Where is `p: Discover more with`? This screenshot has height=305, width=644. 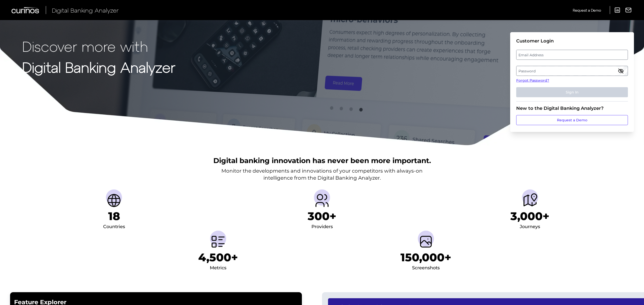
p: Discover more with is located at coordinates (99, 46).